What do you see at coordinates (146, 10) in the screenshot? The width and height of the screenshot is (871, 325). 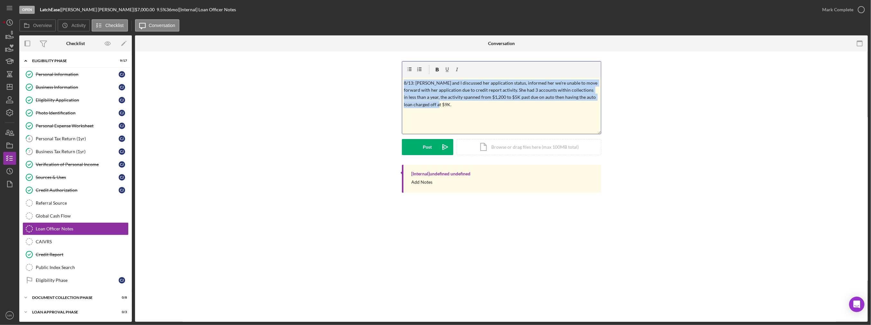 I see `div: $7,000.00` at bounding box center [146, 10].